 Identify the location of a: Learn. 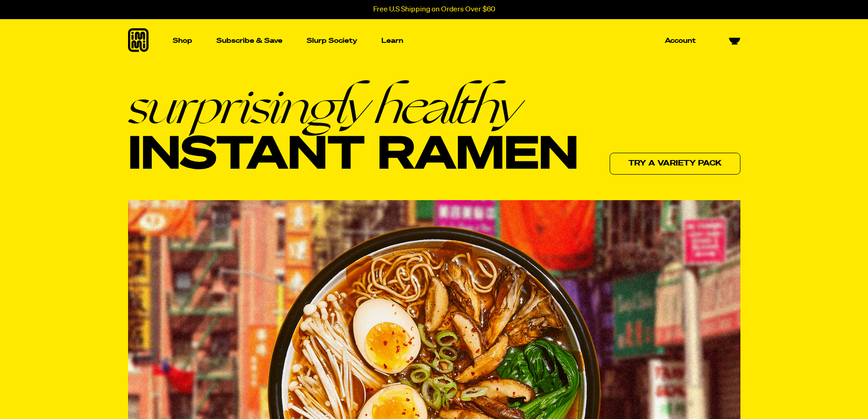
(392, 41).